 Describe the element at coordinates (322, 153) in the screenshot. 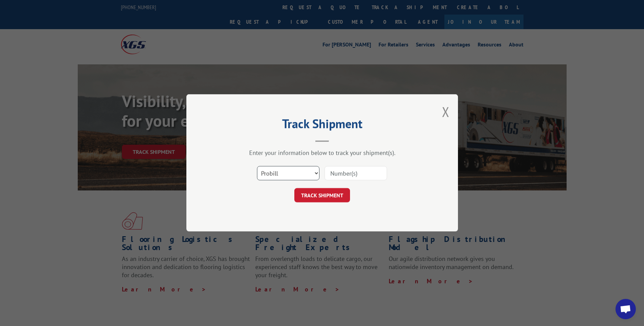

I see `div: Enter your information below to track your shipment(s).` at that location.